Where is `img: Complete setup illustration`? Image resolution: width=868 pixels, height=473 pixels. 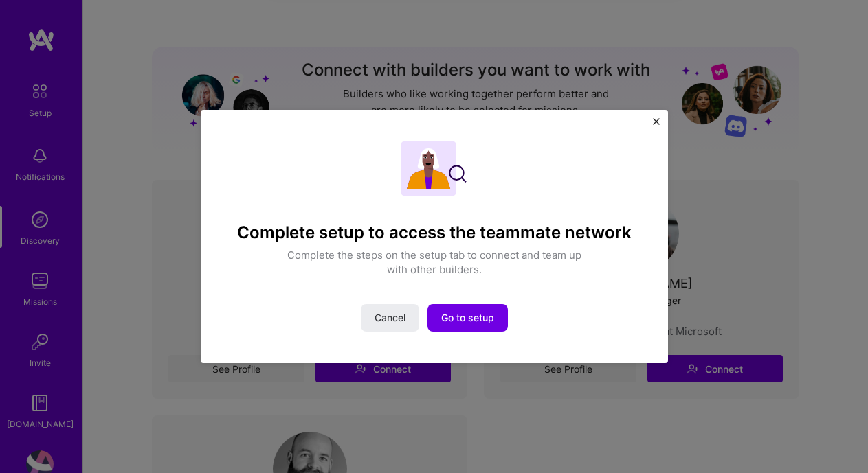
img: Complete setup illustration is located at coordinates (434, 169).